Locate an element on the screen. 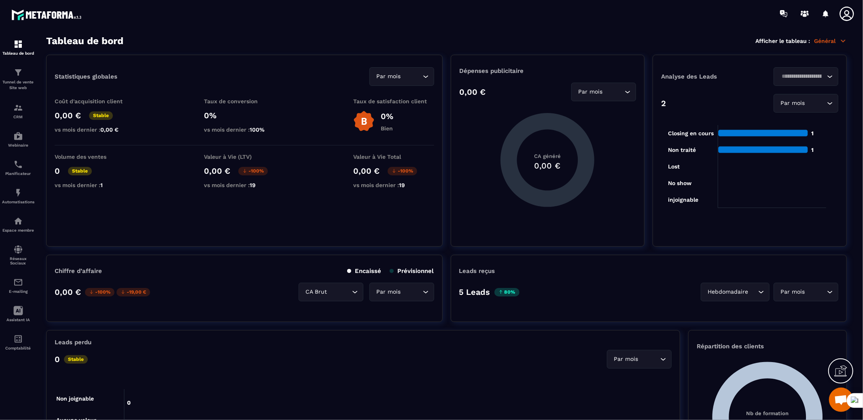  p: Prévisionnel is located at coordinates (412, 271).